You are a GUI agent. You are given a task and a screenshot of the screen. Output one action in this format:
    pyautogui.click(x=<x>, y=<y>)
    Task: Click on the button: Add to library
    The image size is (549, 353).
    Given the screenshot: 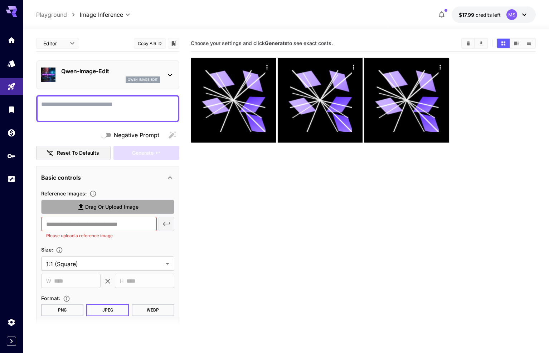 What is the action you would take?
    pyautogui.click(x=174, y=43)
    